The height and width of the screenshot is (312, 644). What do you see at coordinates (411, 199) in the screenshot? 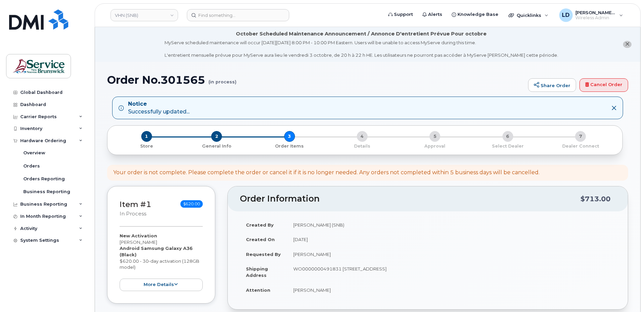
I see `h2: Order Information` at bounding box center [411, 199].